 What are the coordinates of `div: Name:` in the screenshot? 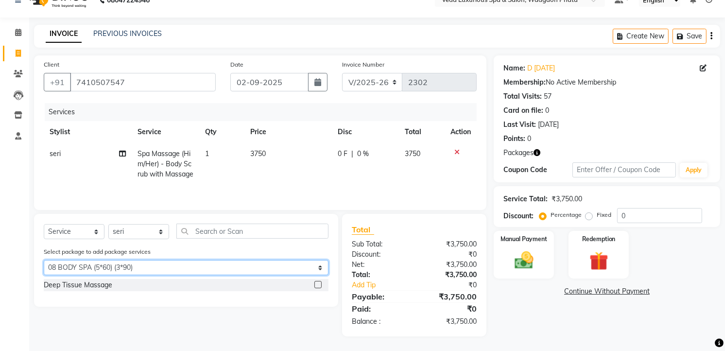 It's located at (514, 68).